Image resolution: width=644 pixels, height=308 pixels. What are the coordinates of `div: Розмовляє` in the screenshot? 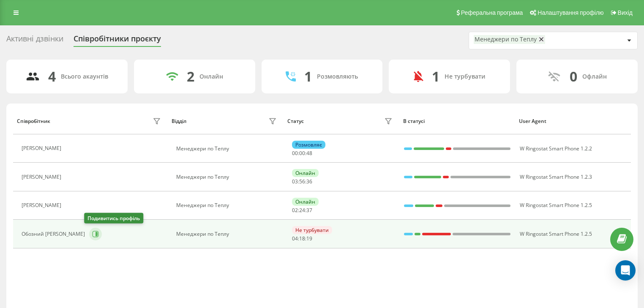 It's located at (309, 144).